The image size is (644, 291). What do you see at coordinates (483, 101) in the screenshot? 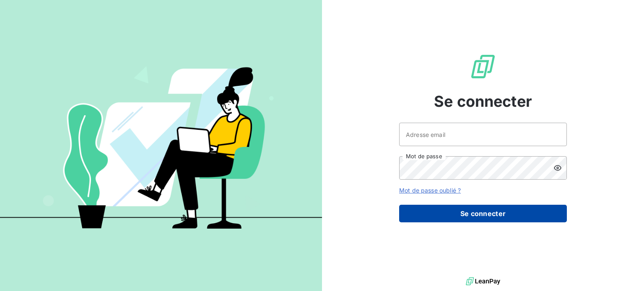
I see `span: Se connecter` at bounding box center [483, 101].